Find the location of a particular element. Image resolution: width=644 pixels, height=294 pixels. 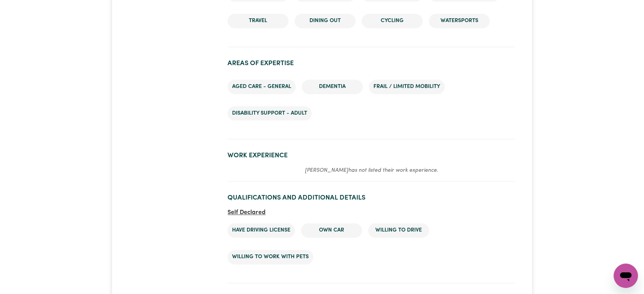

h2: Qualifications and Additional Details is located at coordinates (371, 197).